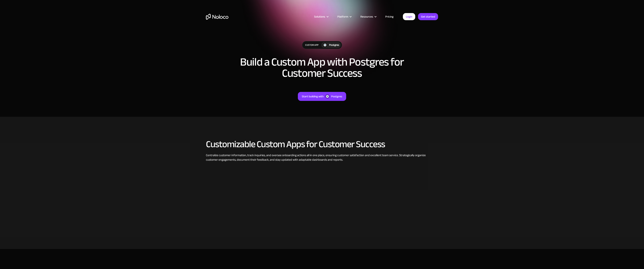 This screenshot has height=269, width=644. Describe the element at coordinates (322, 157) in the screenshot. I see `div: Centralize customer information, track inquiries, and oversee onboarding actions all in one place...` at that location.